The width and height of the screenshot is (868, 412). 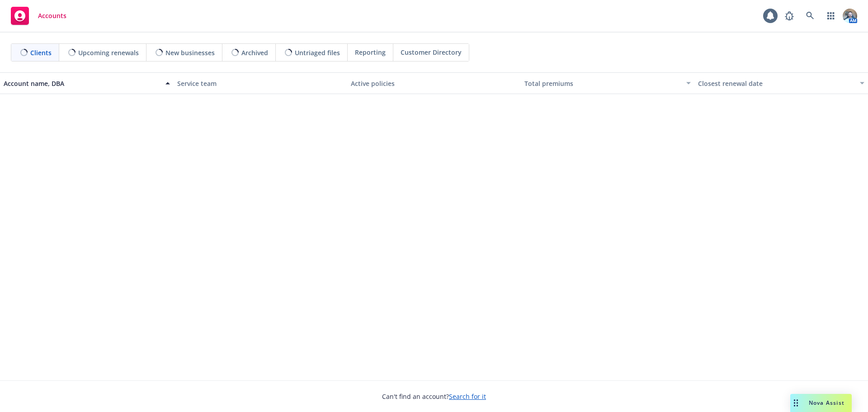 I want to click on div: Drag to move, so click(x=795, y=403).